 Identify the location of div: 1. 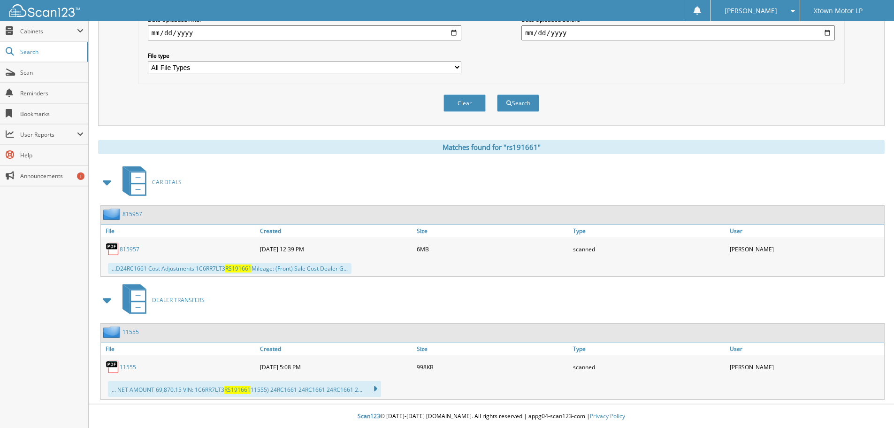
(81, 176).